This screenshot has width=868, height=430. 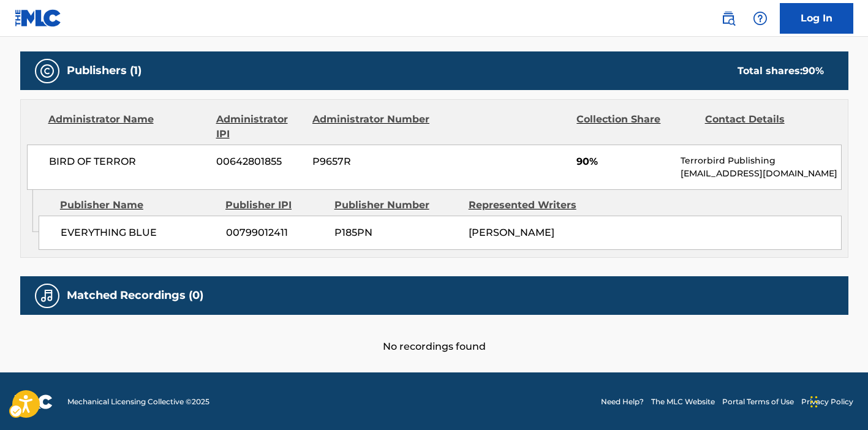 I want to click on div: Total shares:, so click(x=780, y=71).